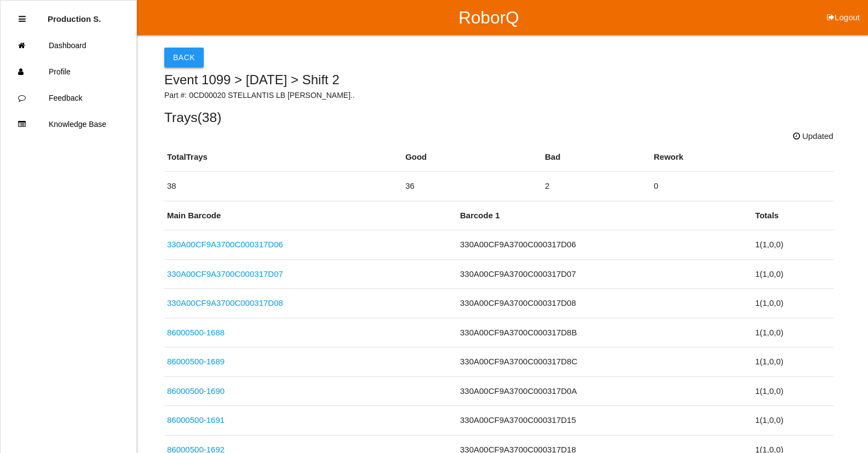 This screenshot has height=453, width=868. Describe the element at coordinates (195, 332) in the screenshot. I see `a: 86000500-1688` at that location.